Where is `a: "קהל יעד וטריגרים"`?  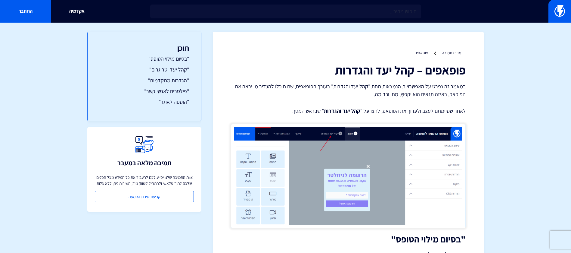 a: "קהל יעד וטריגרים" is located at coordinates (144, 70).